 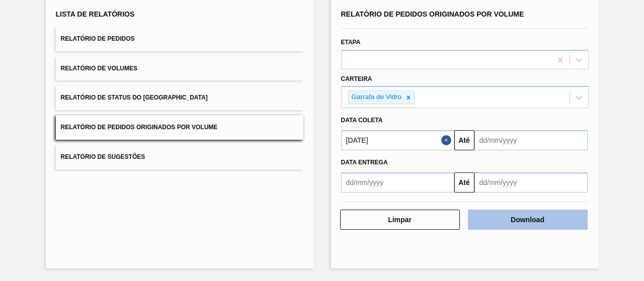 What do you see at coordinates (356, 79) in the screenshot?
I see `label: Carteira` at bounding box center [356, 79].